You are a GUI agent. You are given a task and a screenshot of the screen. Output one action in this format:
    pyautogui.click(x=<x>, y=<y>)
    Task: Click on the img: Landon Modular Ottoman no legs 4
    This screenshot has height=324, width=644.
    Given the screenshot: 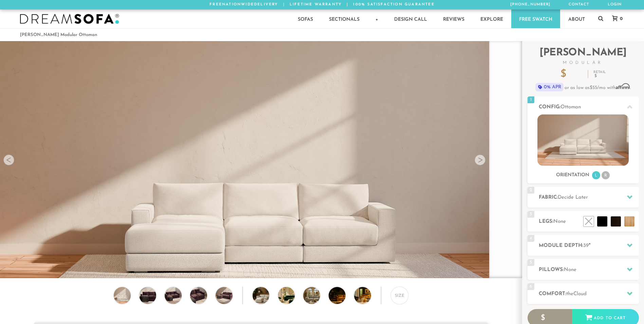 What is the action you would take?
    pyautogui.click(x=199, y=296)
    